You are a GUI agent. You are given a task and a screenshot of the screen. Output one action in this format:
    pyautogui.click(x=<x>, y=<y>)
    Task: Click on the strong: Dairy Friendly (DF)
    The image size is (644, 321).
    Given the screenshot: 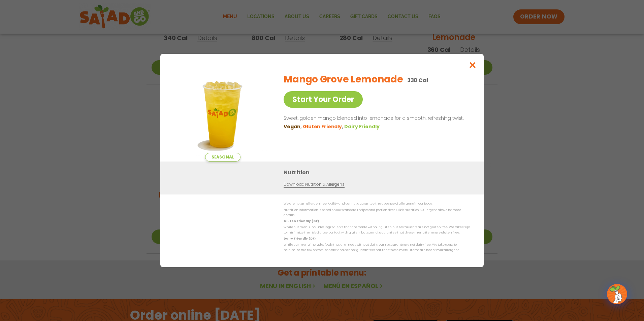 What is the action you would take?
    pyautogui.click(x=300, y=239)
    